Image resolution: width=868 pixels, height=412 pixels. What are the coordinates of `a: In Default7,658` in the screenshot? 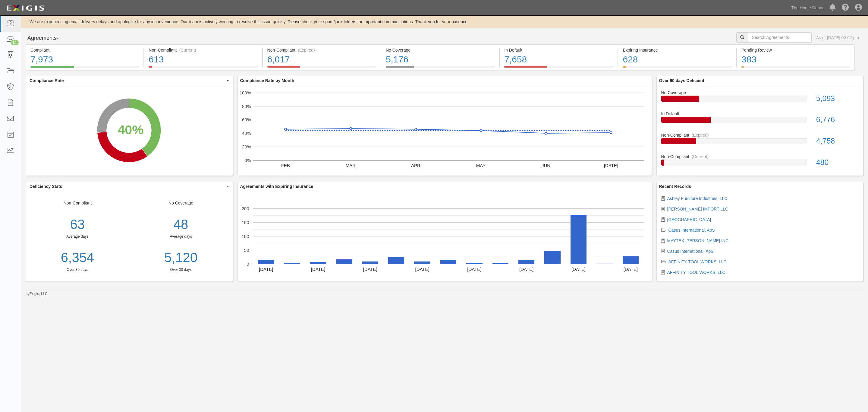 It's located at (558, 68).